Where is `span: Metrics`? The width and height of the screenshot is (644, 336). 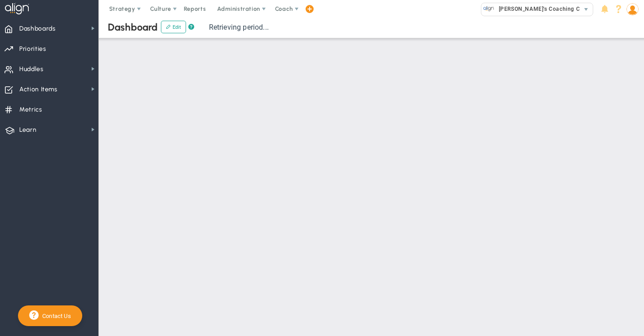 span: Metrics is located at coordinates (31, 110).